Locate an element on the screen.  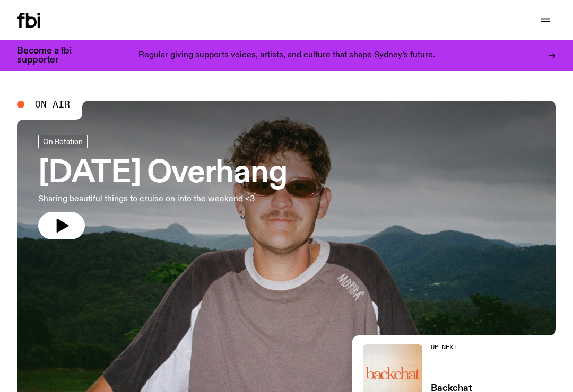
p: Regular giving supports voices, artists, and culture that shape Sydney’s future. is located at coordinates (286, 56).